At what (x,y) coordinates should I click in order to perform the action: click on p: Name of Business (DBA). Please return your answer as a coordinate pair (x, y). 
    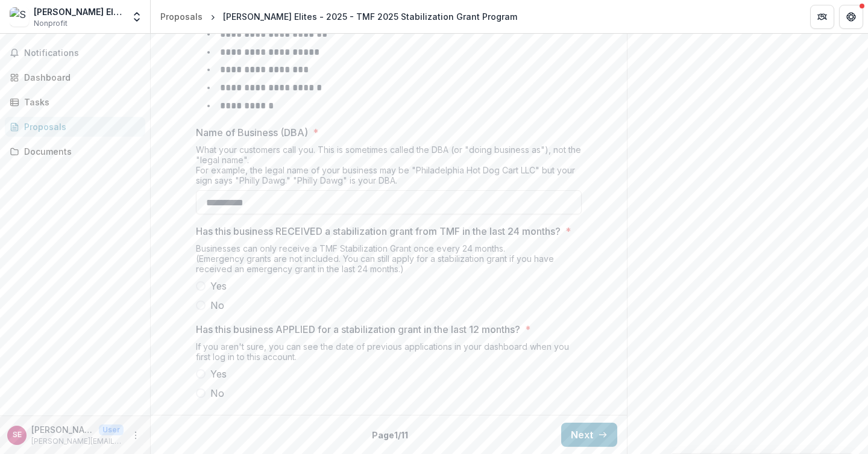
    Looking at the image, I should click on (252, 133).